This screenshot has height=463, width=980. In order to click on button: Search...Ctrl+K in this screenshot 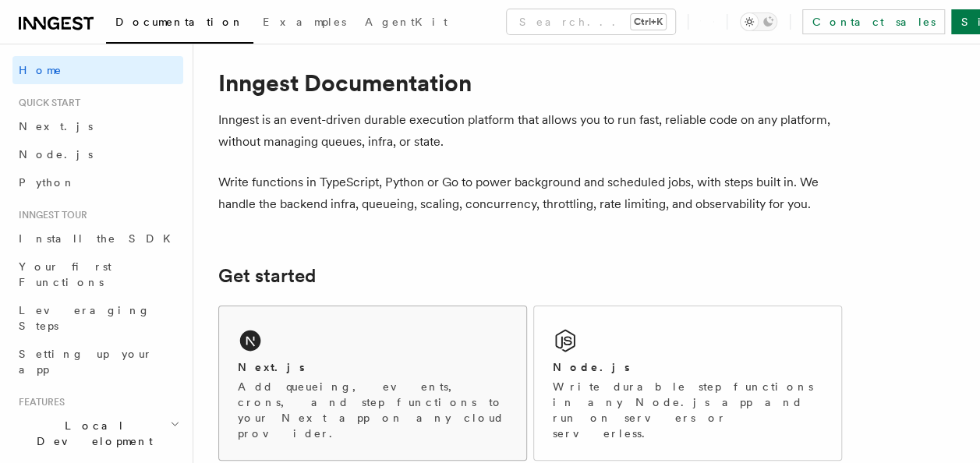, I will do `click(591, 22)`.